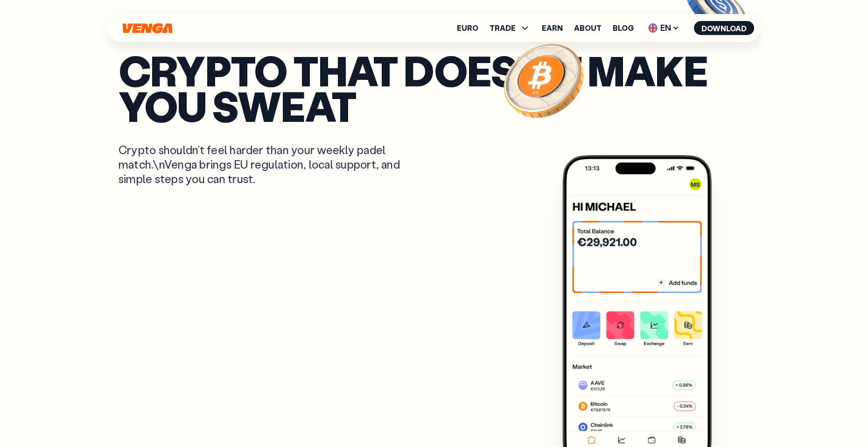  What do you see at coordinates (267, 164) in the screenshot?
I see `p: Crypto shouldn’t feel harder than your weekly padel match.\nVenga brings EU regulation, local sup...` at bounding box center [267, 164].